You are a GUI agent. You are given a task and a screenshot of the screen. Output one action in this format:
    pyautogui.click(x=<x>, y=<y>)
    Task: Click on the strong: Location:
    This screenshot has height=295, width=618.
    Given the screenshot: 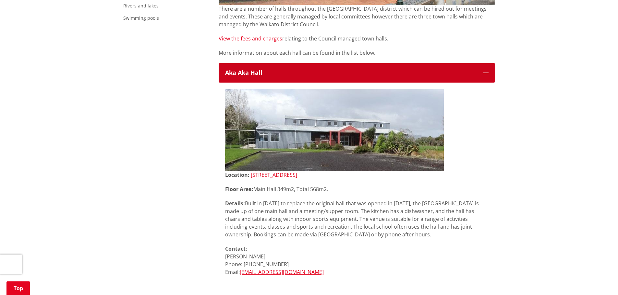 What is the action you would take?
    pyautogui.click(x=237, y=175)
    